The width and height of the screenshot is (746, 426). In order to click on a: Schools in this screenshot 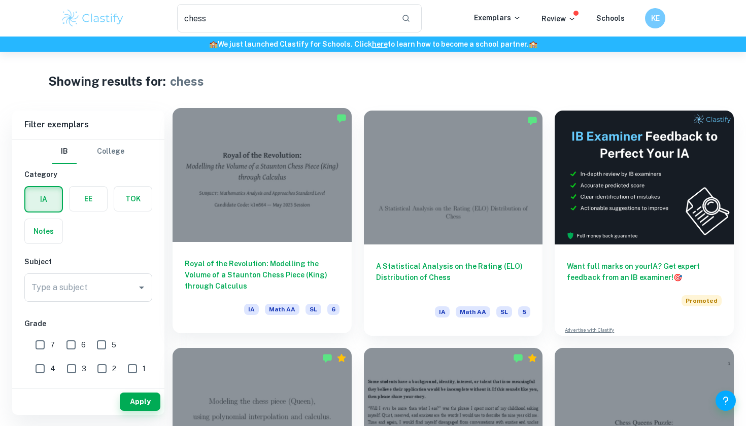, I will do `click(611, 18)`.